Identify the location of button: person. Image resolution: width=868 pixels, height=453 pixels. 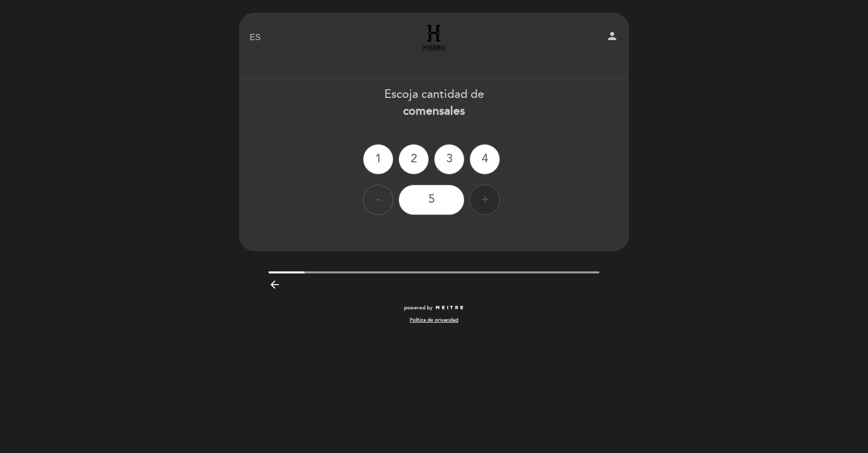
(612, 37).